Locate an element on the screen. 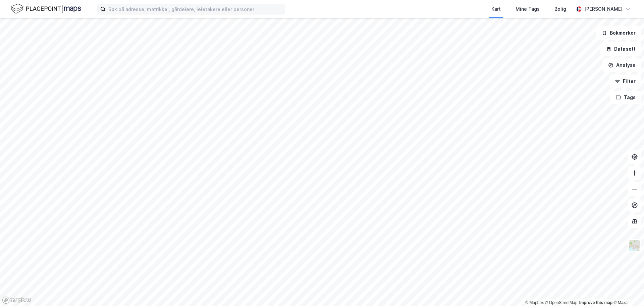 The image size is (644, 306). button: Datasett is located at coordinates (620, 49).